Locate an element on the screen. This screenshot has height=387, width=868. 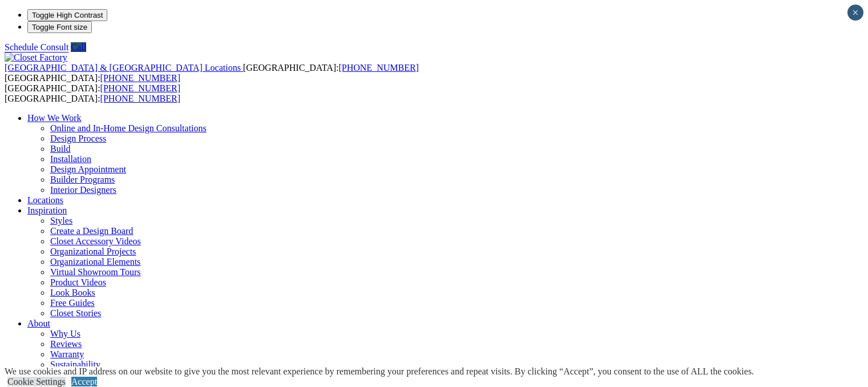
a: Warranty is located at coordinates (67, 354).